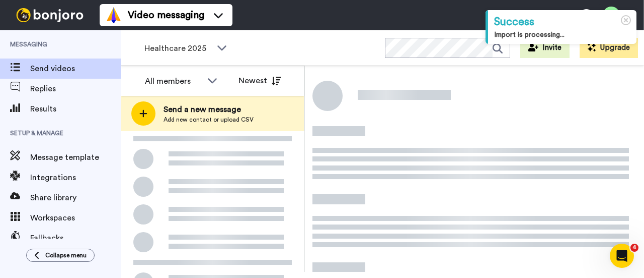 This screenshot has height=278, width=644. I want to click on div: Import is processing..., so click(562, 35).